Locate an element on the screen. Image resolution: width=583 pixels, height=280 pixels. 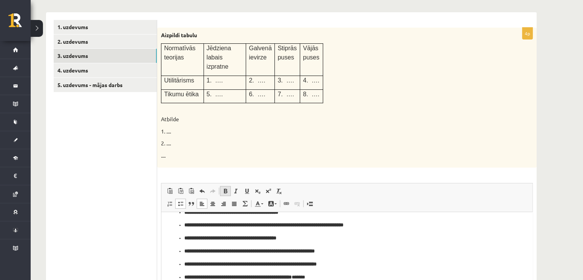
span: 3. …. is located at coordinates (286, 80).